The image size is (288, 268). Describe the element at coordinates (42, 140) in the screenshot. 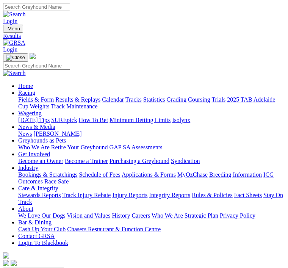

I see `a: Greyhounds as Pets` at that location.